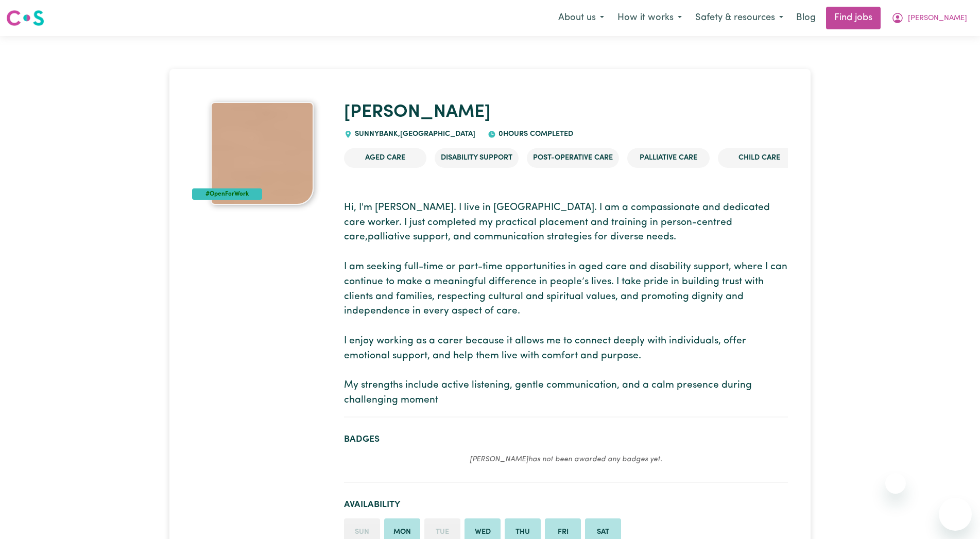 The height and width of the screenshot is (539, 980). I want to click on li: Aged Care, so click(385, 158).